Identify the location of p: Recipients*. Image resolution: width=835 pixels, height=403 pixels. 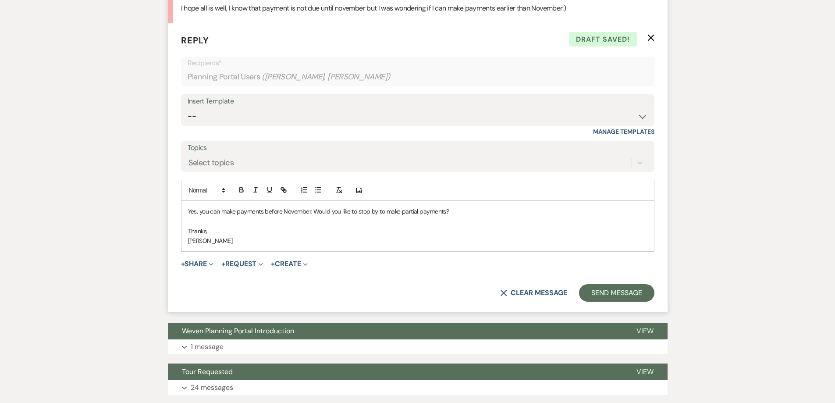
(418, 63).